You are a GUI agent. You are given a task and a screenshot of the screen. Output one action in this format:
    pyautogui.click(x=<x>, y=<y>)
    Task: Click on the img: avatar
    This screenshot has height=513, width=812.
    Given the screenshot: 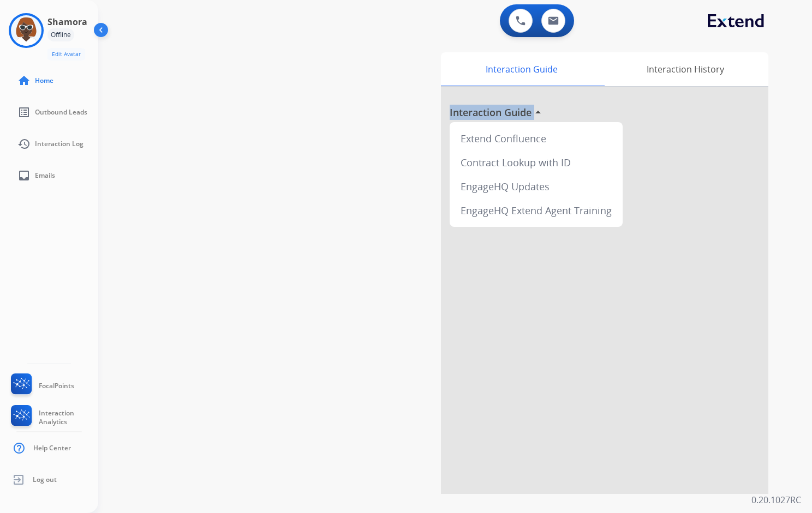 What is the action you would take?
    pyautogui.click(x=26, y=30)
    